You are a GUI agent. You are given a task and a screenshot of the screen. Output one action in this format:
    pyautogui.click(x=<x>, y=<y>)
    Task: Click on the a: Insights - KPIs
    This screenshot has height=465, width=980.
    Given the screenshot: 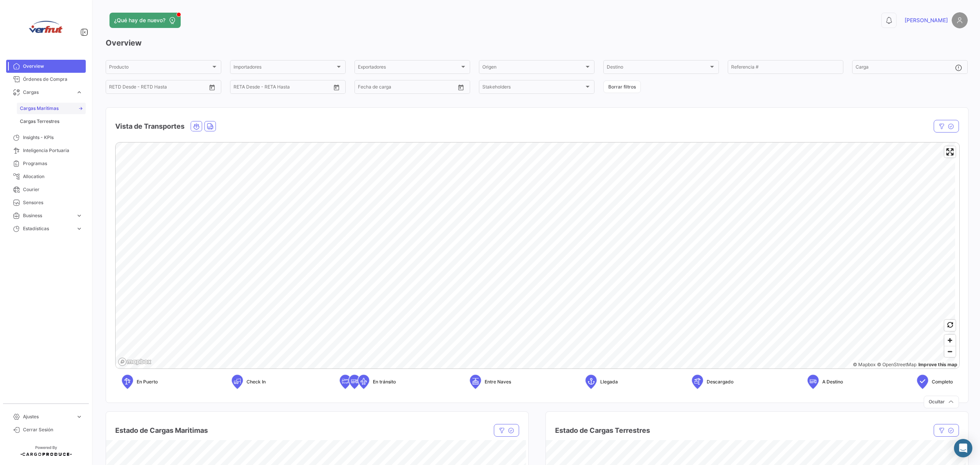 What is the action you would take?
    pyautogui.click(x=46, y=138)
    